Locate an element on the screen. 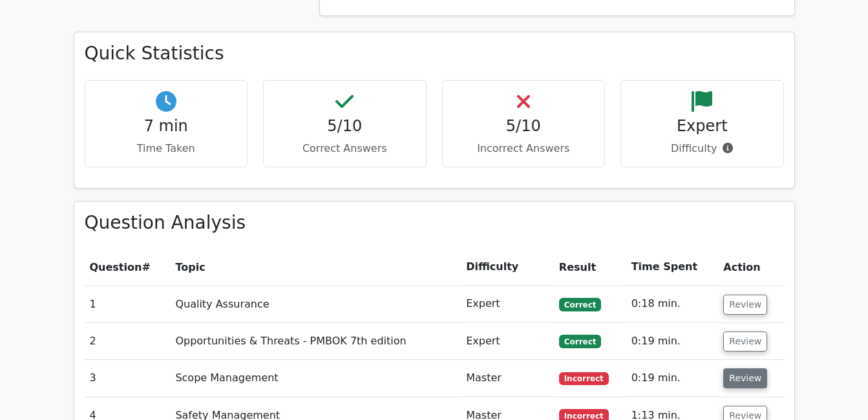 The height and width of the screenshot is (420, 868). p: Difficulty is located at coordinates (702, 149).